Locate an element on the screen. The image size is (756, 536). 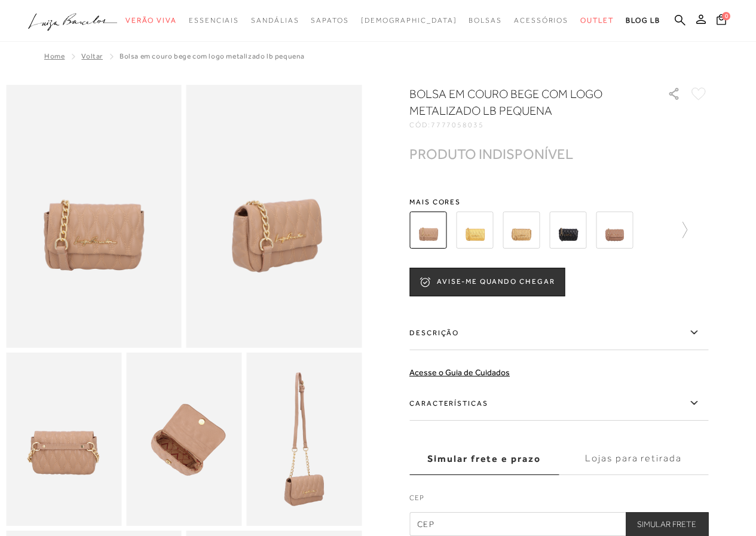
button: AVISE-ME QUANDO CHEGAR is located at coordinates (487, 282).